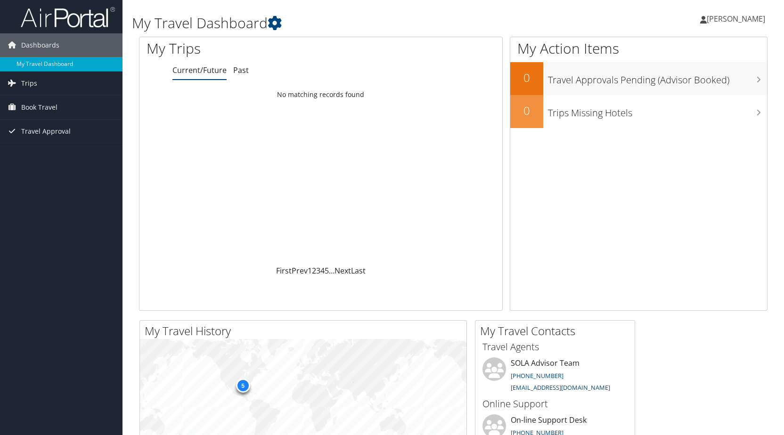 The height and width of the screenshot is (435, 784). I want to click on a: 1, so click(310, 271).